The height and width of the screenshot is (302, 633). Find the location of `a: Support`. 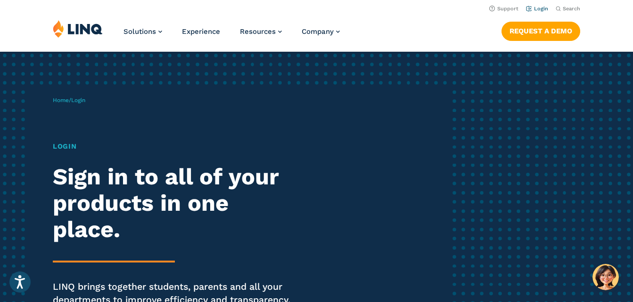

a: Support is located at coordinates (504, 8).